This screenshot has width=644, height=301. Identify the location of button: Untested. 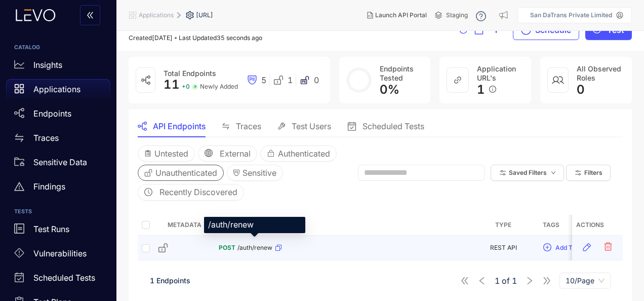
(166, 154).